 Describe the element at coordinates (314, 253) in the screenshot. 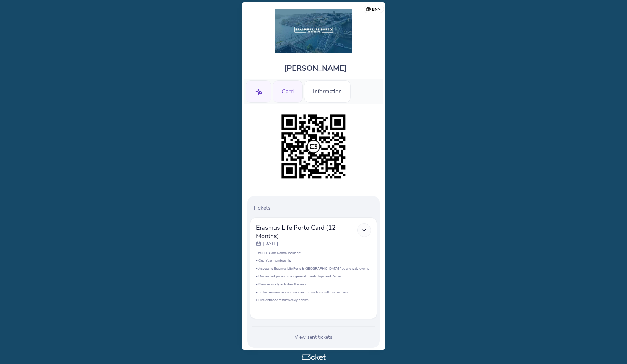

I see `p: The ELP Card Normal includes:` at that location.